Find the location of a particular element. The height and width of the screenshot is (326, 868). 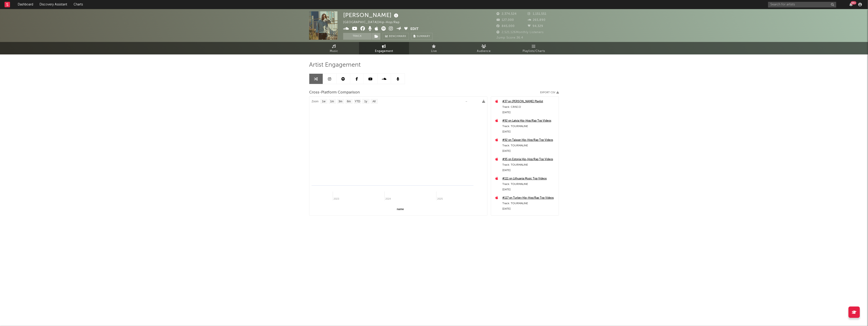

text: 2025 is located at coordinates (440, 199).